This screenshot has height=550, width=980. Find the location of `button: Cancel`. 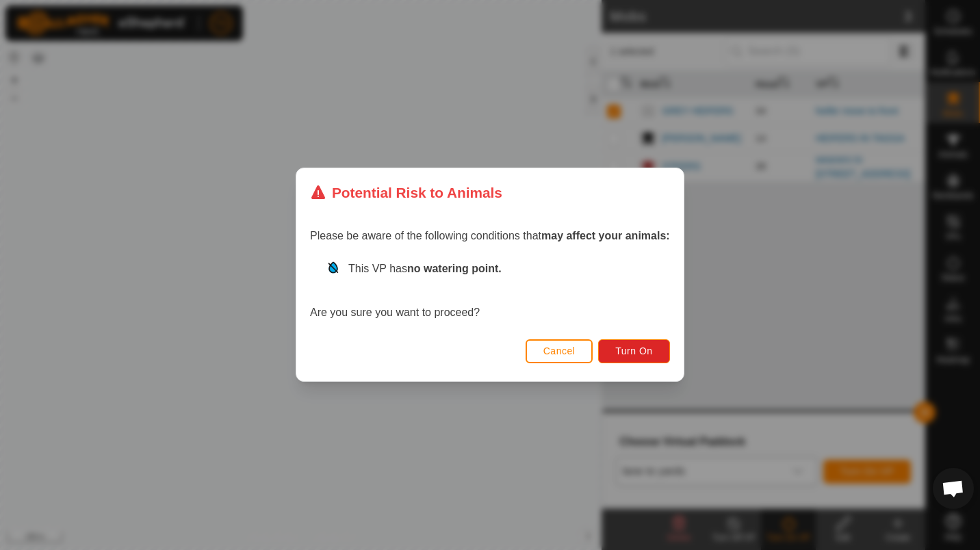

button: Cancel is located at coordinates (559, 351).